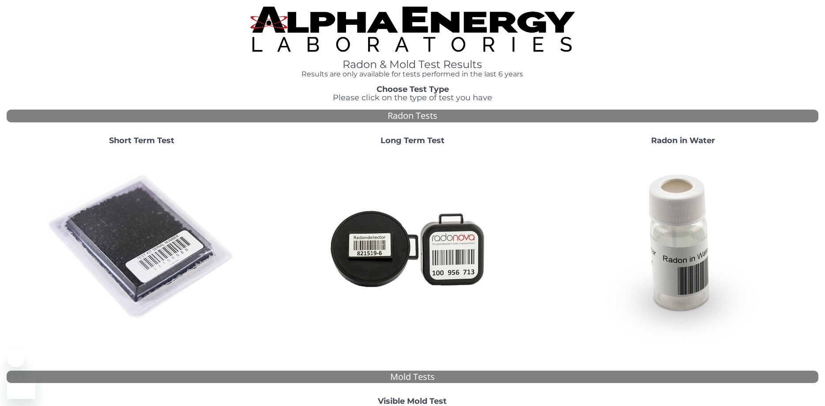  Describe the element at coordinates (412, 98) in the screenshot. I see `span: Please click on the type of test you have` at that location.